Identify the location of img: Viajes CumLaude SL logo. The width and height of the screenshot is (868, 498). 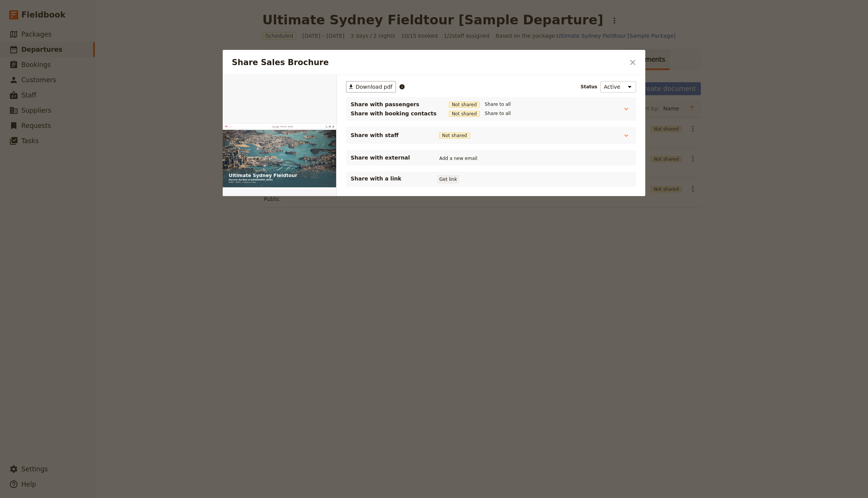
(42, 11).